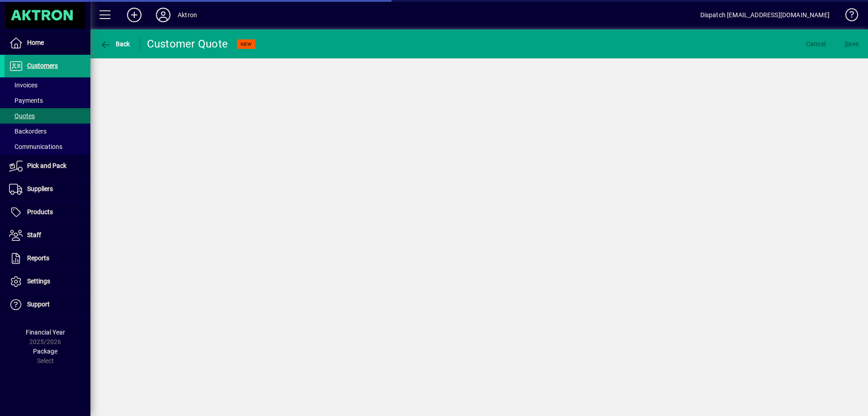 The image size is (868, 416). What do you see at coordinates (43, 66) in the screenshot?
I see `span: Customers` at bounding box center [43, 66].